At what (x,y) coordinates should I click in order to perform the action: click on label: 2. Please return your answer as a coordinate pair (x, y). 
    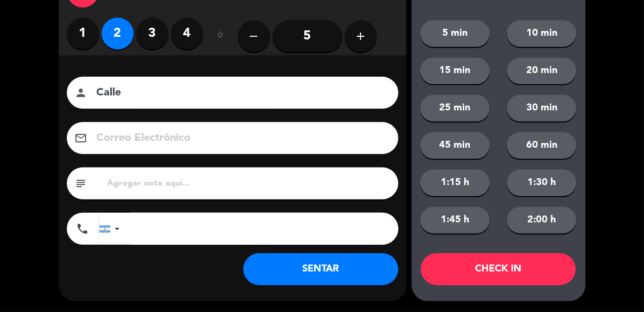
    Looking at the image, I should click on (118, 33).